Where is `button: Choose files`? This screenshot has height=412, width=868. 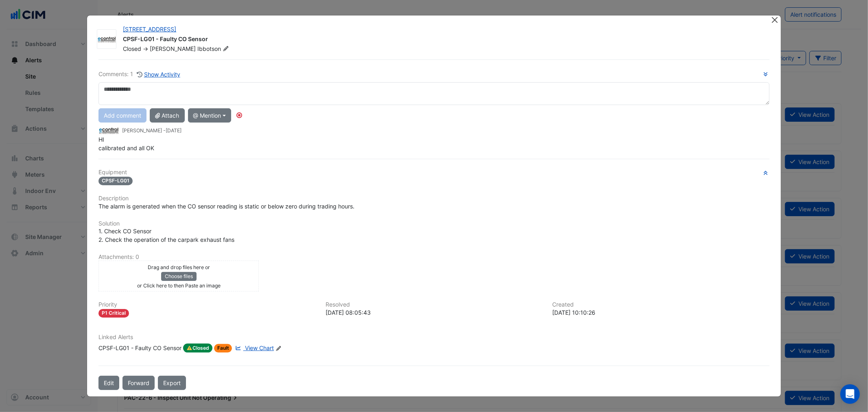
button: Choose files is located at coordinates (179, 277).